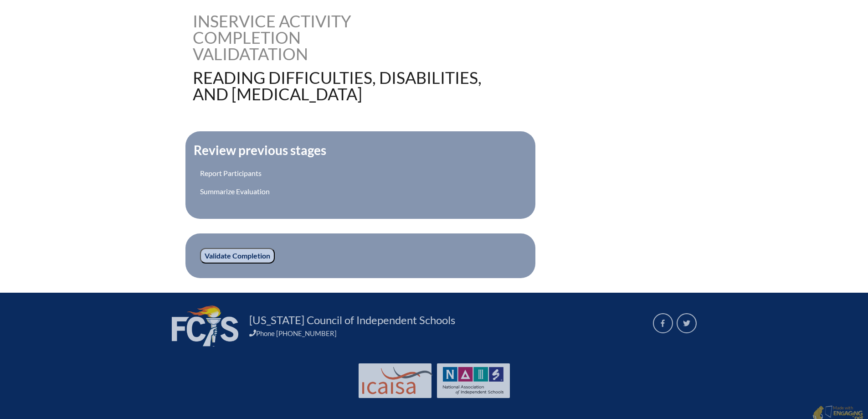 This screenshot has height=419, width=868. What do you see at coordinates (237, 256) in the screenshot?
I see `input: Validate Completion` at bounding box center [237, 256].